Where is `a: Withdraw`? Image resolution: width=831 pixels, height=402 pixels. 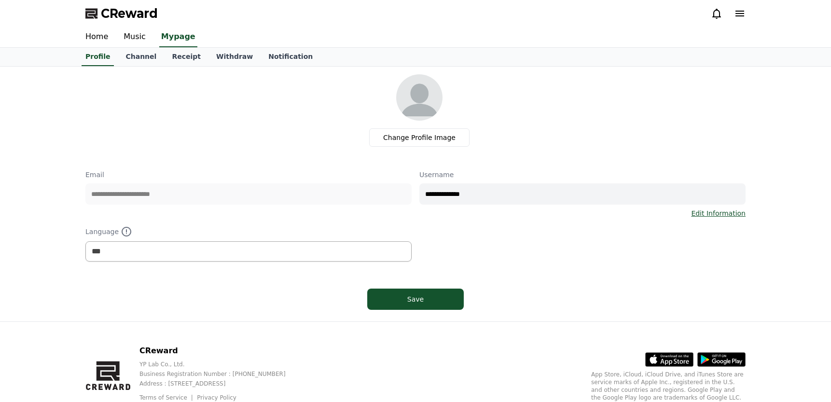 a: Withdraw is located at coordinates (234, 57).